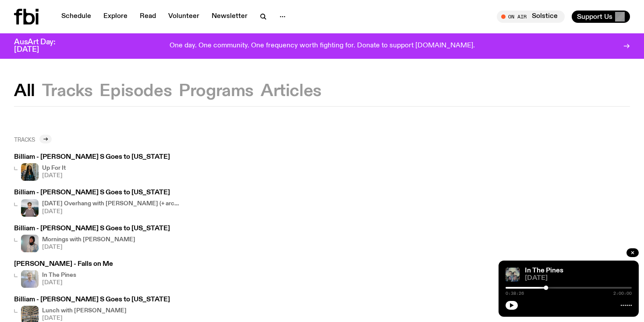 Image resolution: width=644 pixels, height=322 pixels. I want to click on button: All, so click(25, 91).